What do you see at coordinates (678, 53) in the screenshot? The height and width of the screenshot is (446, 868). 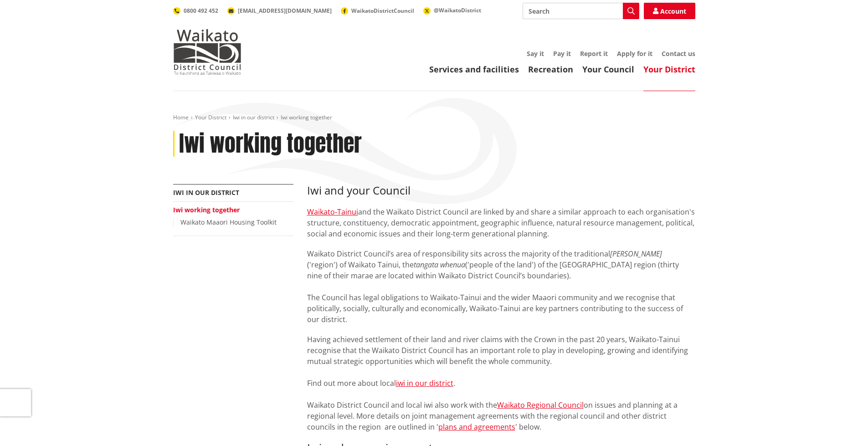 I see `a: Contact us` at bounding box center [678, 53].